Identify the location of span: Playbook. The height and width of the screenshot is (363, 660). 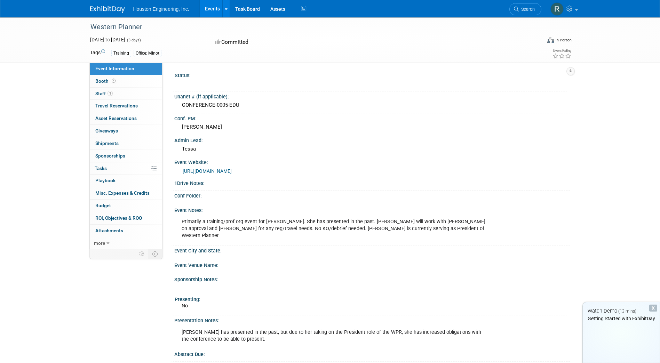
(105, 181).